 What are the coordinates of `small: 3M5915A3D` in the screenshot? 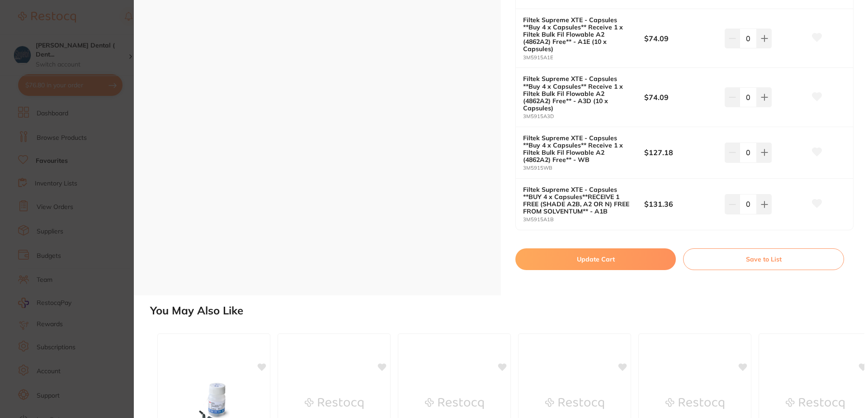 It's located at (584, 116).